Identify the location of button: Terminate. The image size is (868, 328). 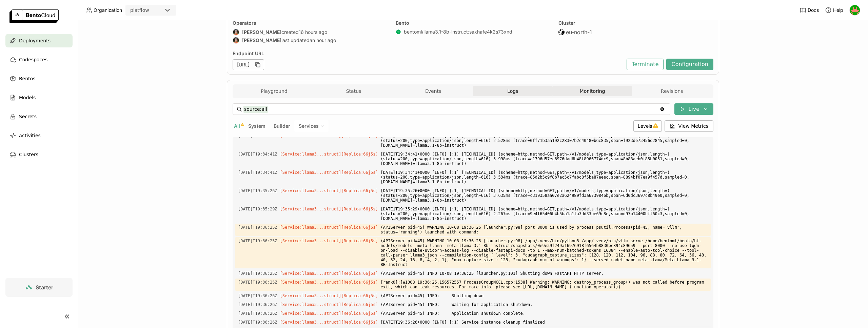
(645, 65).